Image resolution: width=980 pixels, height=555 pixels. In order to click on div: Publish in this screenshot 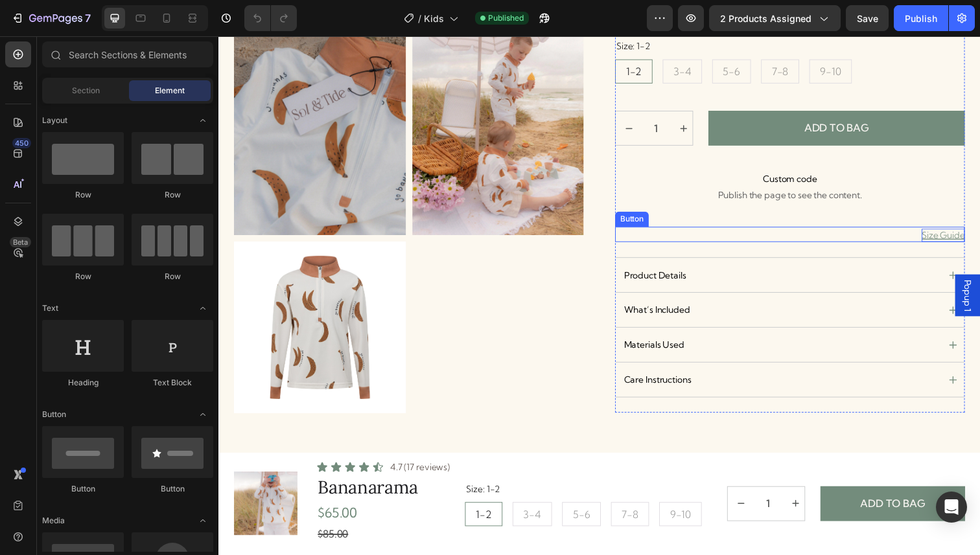, I will do `click(921, 18)`.